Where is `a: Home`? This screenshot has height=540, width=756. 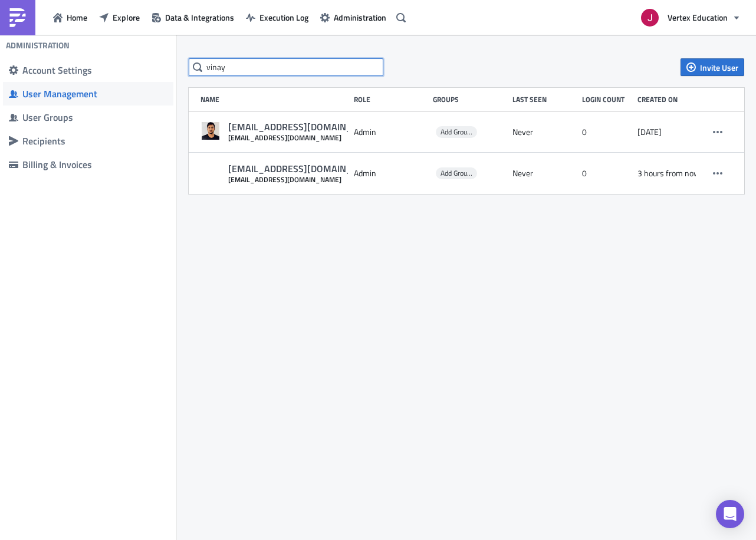 a: Home is located at coordinates (70, 17).